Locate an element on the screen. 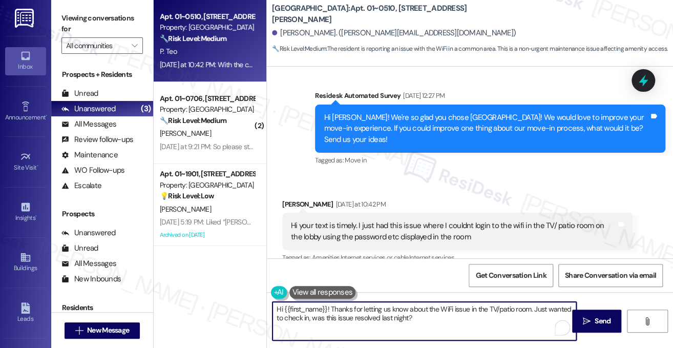 Image resolution: width=673 pixels, height=348 pixels. button: Share Conversation via email is located at coordinates (610, 275).